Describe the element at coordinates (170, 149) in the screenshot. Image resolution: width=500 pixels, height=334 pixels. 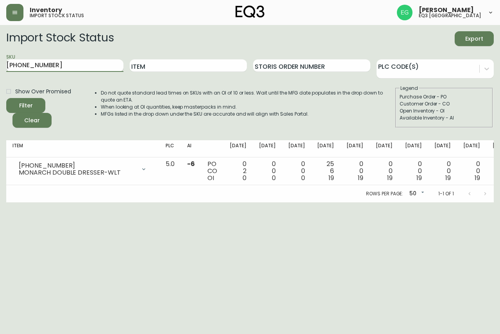
I see `th: PLC` at that location.